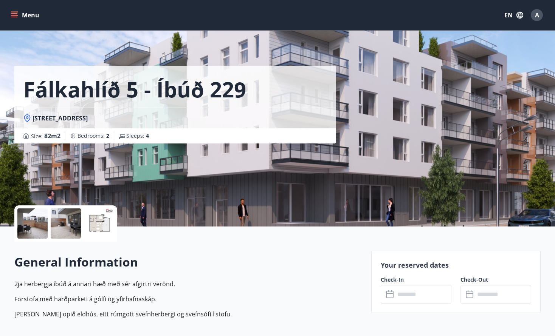  I want to click on p: 2ja herbergja íbúð á annari hæð með sér afgirtri verönd., so click(188, 284).